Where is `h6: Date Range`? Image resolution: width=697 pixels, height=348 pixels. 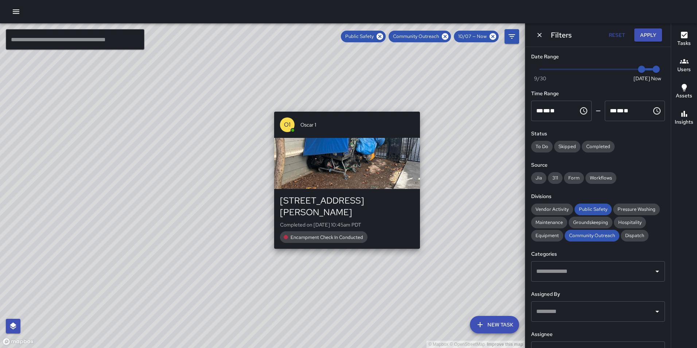
h6: Date Range is located at coordinates (598, 57).